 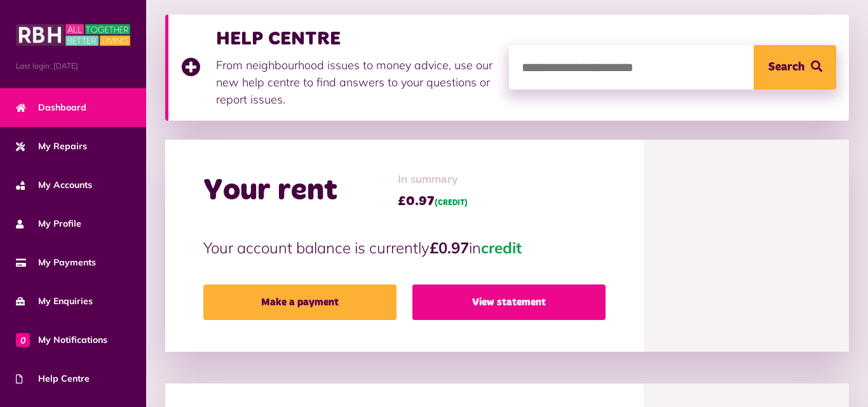 What do you see at coordinates (62, 340) in the screenshot?
I see `span: My Notifications` at bounding box center [62, 340].